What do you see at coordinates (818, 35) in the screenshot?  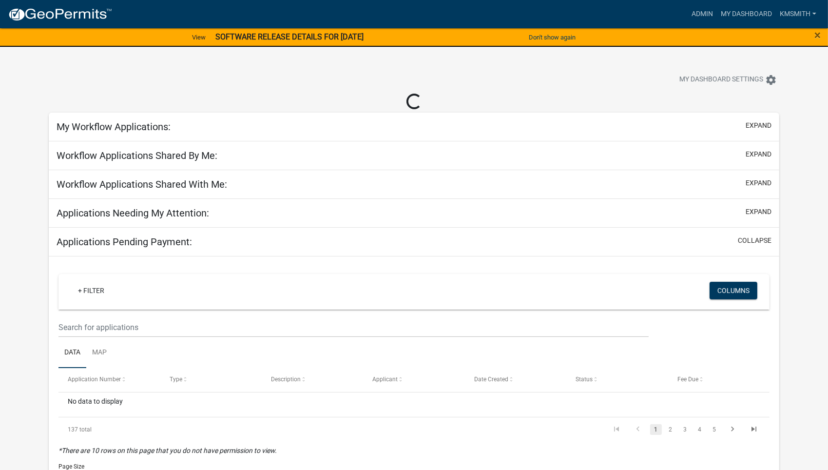 I see `button: Close` at bounding box center [818, 35].